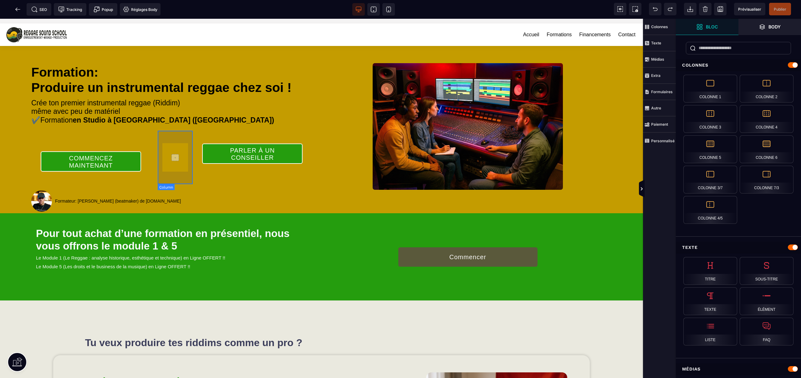 The image size is (801, 378). Describe the element at coordinates (670, 9) in the screenshot. I see `span: Rétablir` at that location.